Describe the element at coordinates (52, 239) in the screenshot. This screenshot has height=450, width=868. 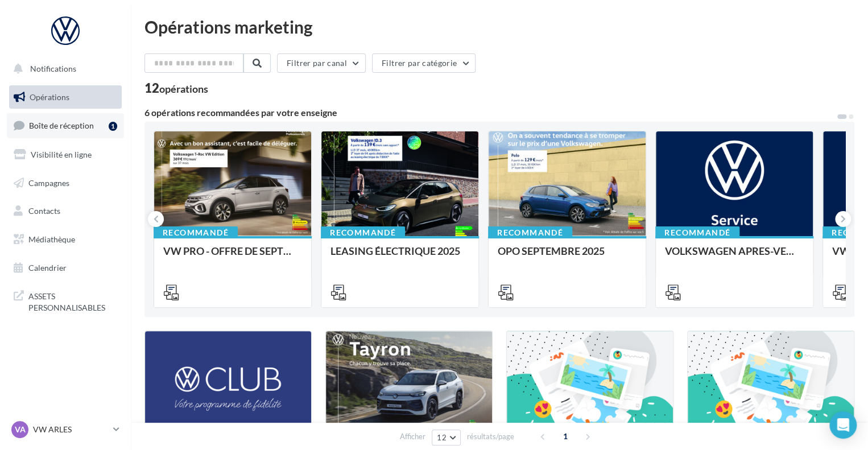
I see `span: Médiathèque` at that location.